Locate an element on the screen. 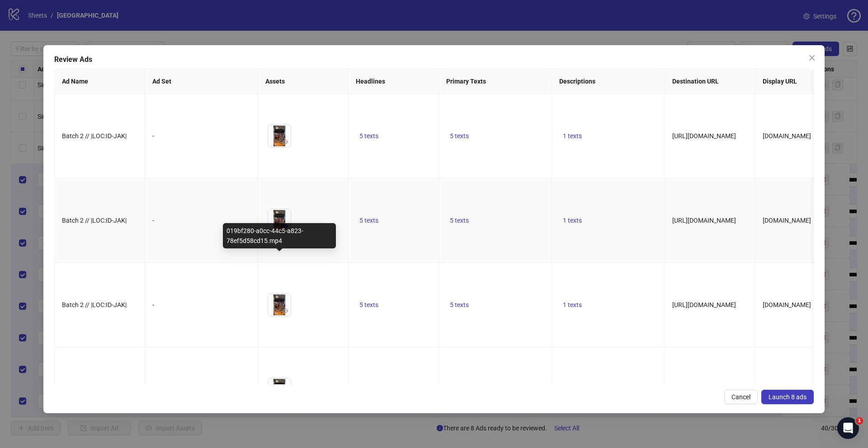 Image resolution: width=868 pixels, height=448 pixels. span: close is located at coordinates (812, 58).